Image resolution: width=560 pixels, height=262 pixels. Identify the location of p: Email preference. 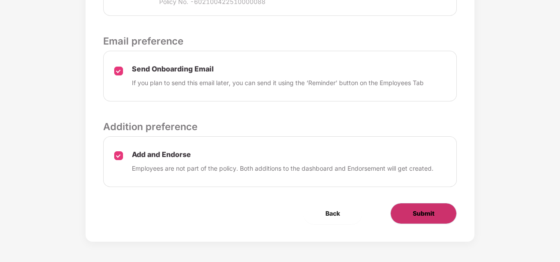
(280, 41).